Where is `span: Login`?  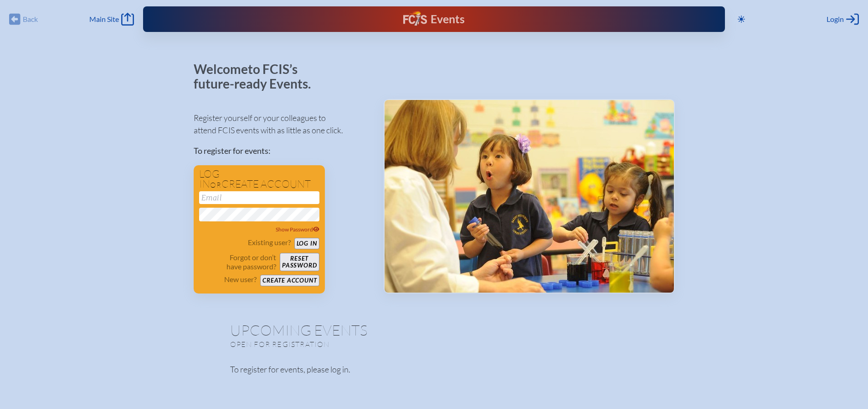 span: Login is located at coordinates (835, 19).